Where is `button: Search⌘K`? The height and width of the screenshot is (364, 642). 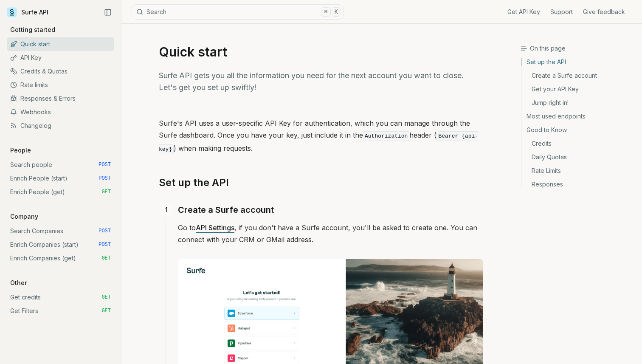
button: Search⌘K is located at coordinates (238, 12).